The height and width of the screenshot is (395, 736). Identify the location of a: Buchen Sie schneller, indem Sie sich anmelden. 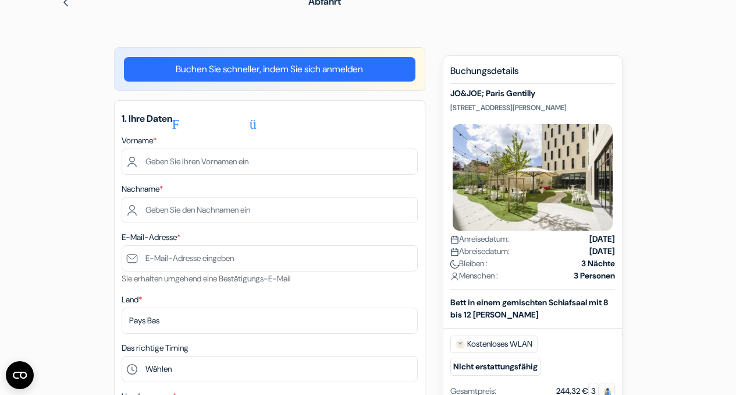
(269, 69).